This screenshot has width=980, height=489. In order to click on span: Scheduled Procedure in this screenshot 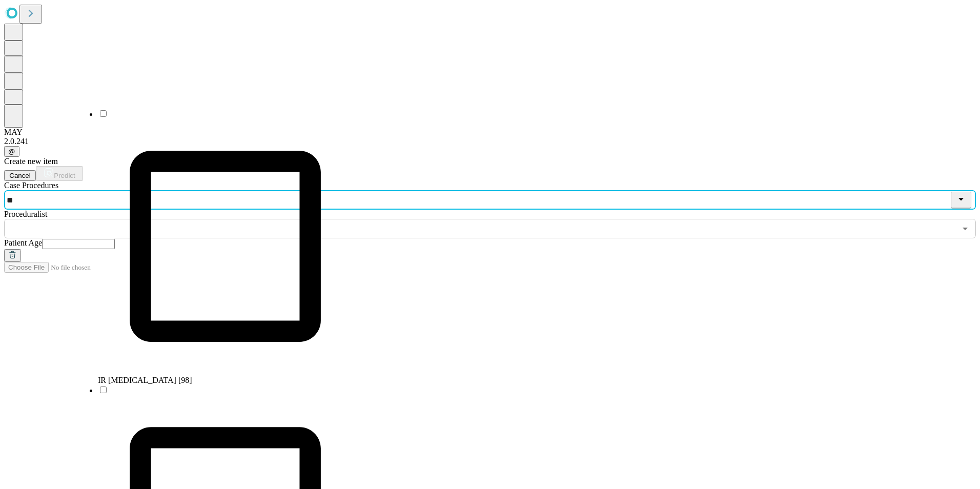, I will do `click(31, 185)`.